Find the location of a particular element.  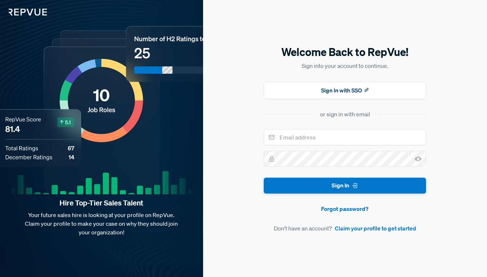

a: Claim your profile to get started is located at coordinates (376, 228).